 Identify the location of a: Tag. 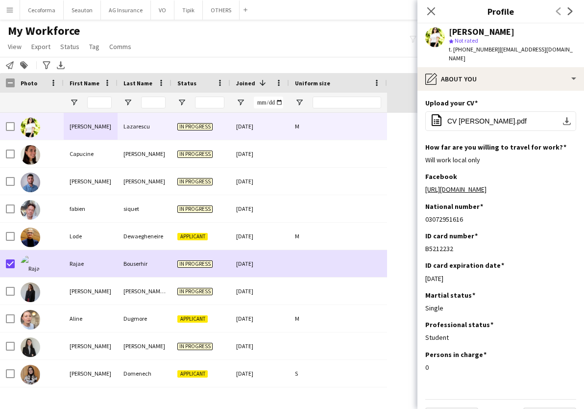
(94, 47).